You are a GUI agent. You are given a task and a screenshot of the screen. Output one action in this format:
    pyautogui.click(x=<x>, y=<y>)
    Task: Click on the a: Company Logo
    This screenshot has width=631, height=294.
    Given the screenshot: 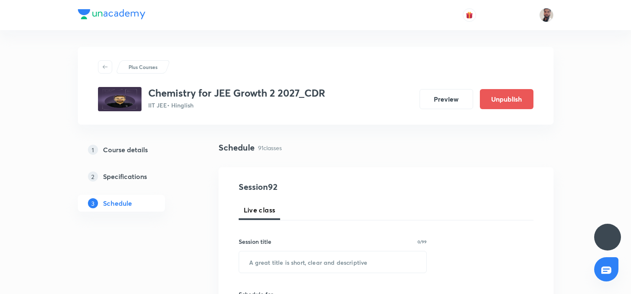 What is the action you would take?
    pyautogui.click(x=111, y=15)
    